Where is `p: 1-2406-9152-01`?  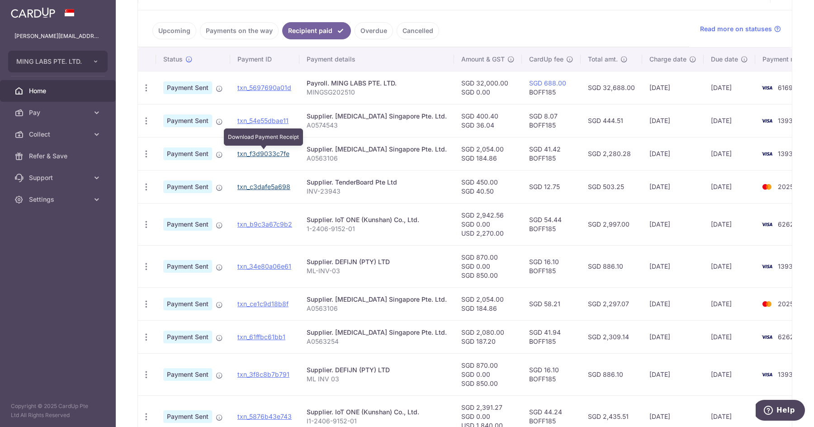
p: 1-2406-9152-01 is located at coordinates (377, 229).